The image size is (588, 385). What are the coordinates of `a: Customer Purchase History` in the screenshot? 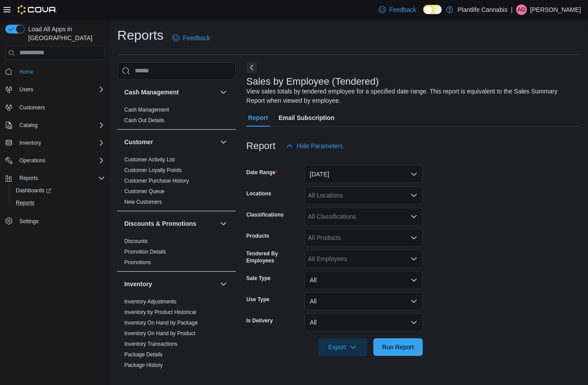 It's located at (156, 181).